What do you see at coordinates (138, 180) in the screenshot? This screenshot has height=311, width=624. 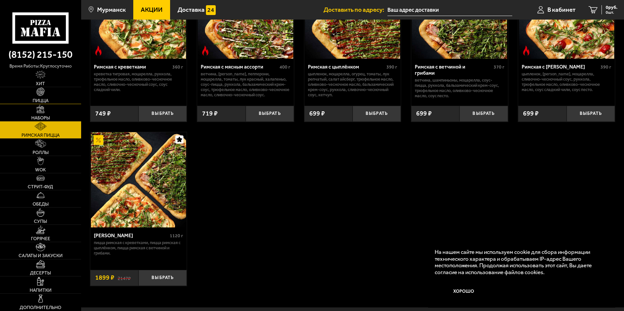 I see `img: Мама Миа` at bounding box center [138, 180].